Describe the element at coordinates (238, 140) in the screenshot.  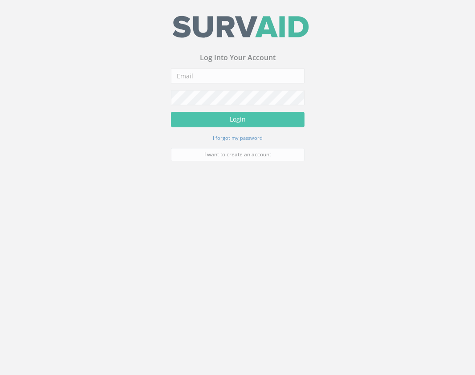
I see `small: I forgot my password` at that location.